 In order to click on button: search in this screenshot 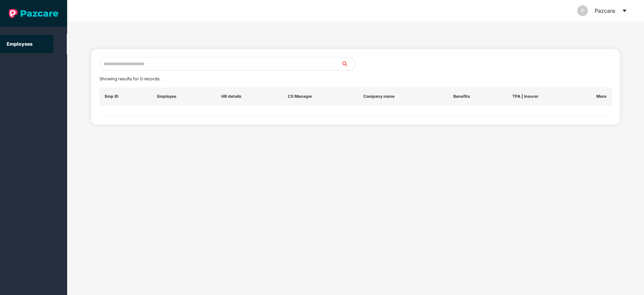, I will do `click(348, 64)`.